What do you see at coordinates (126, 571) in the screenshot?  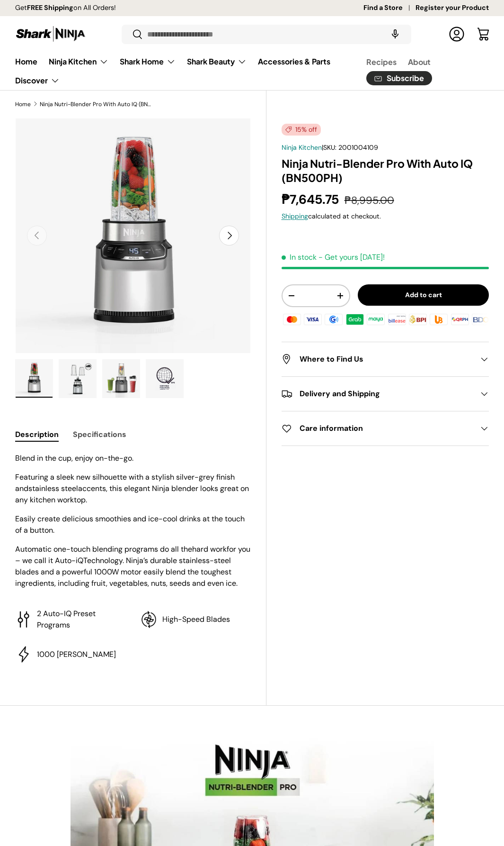 I see `span: Technology. Ninja’s durable stainless-steel blades and a powerful 1000W motor easily blend the to...` at bounding box center [126, 571].